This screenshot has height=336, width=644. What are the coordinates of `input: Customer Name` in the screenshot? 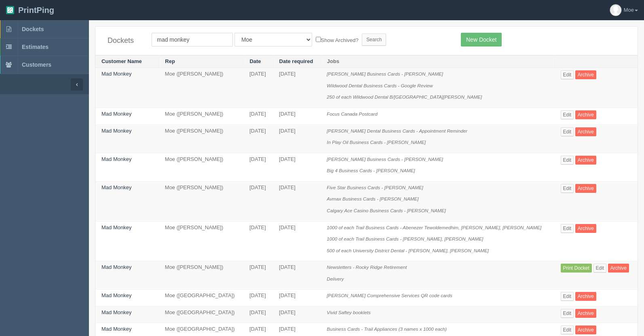 It's located at (192, 40).